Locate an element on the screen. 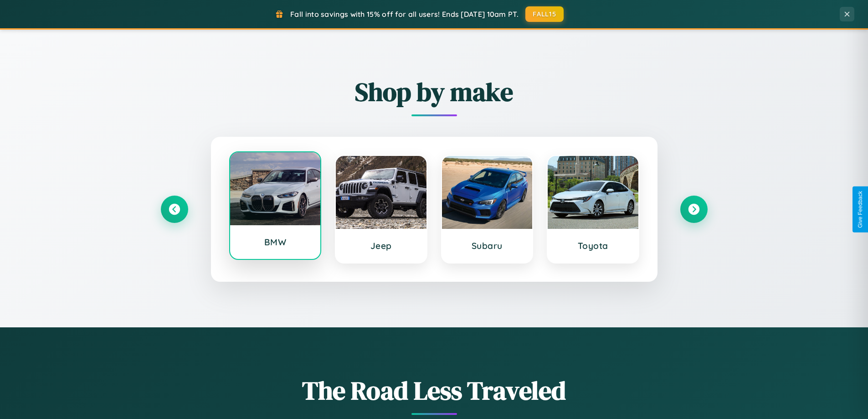 The width and height of the screenshot is (868, 419). button: FALL15 is located at coordinates (545, 14).